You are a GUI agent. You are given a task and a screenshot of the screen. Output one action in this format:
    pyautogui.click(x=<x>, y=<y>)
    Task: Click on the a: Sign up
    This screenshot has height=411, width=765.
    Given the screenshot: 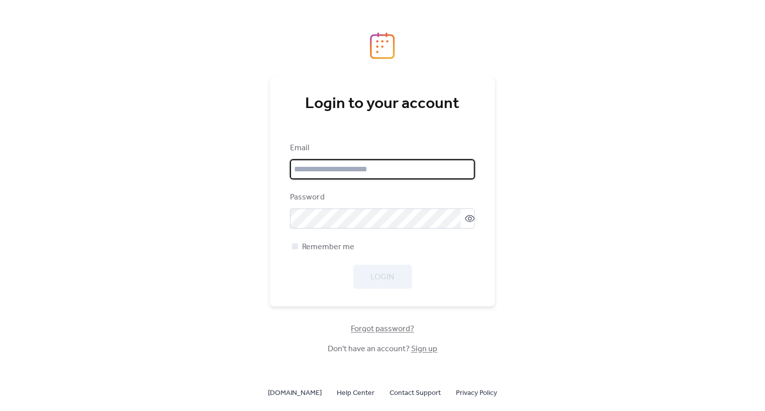 What is the action you would take?
    pyautogui.click(x=424, y=349)
    